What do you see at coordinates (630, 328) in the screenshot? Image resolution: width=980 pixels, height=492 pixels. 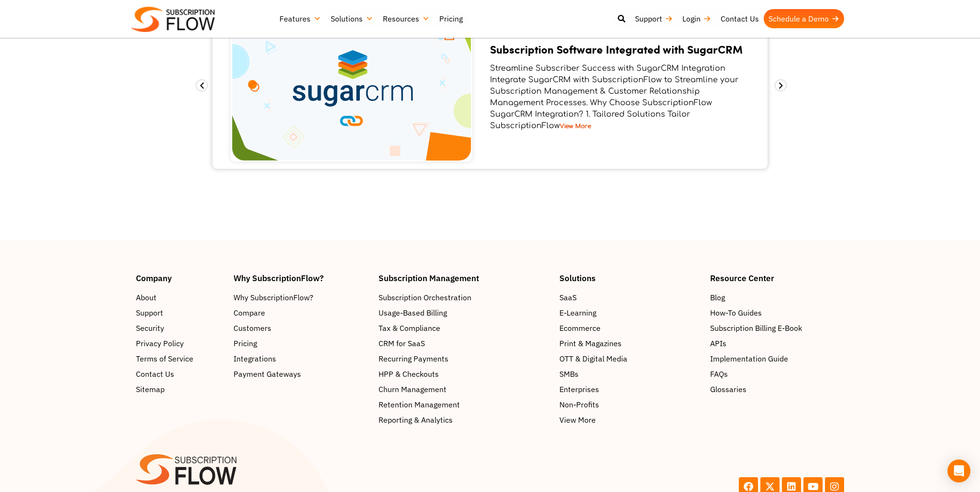 I see `a: Ecommerce` at bounding box center [630, 328].